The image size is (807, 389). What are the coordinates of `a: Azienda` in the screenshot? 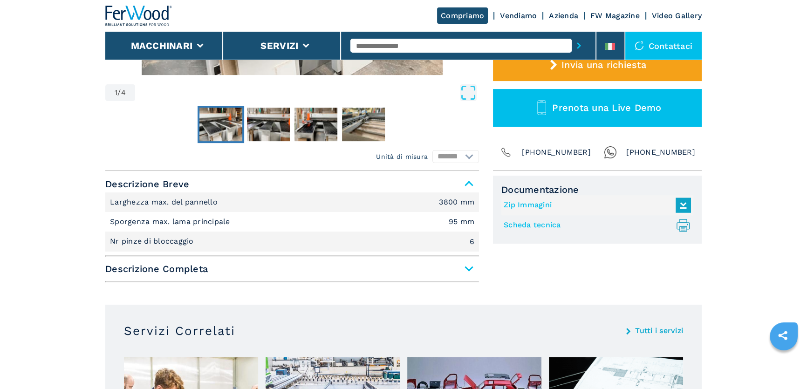 It's located at (563, 15).